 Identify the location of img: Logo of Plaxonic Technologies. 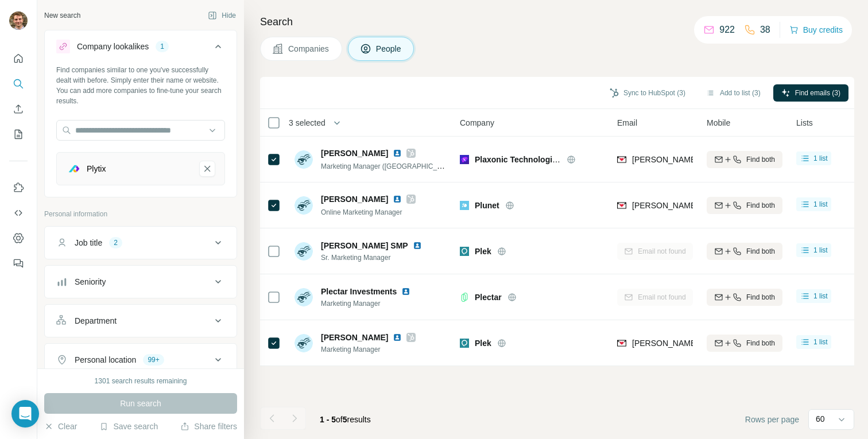
(464, 159).